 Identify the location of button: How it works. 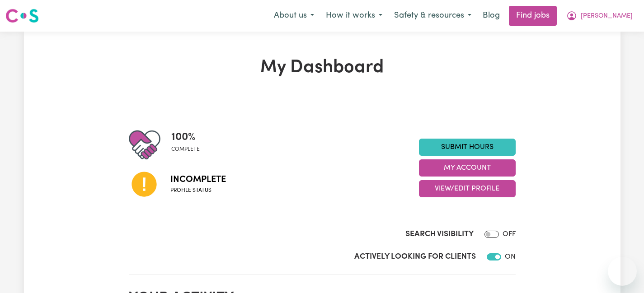
(354, 16).